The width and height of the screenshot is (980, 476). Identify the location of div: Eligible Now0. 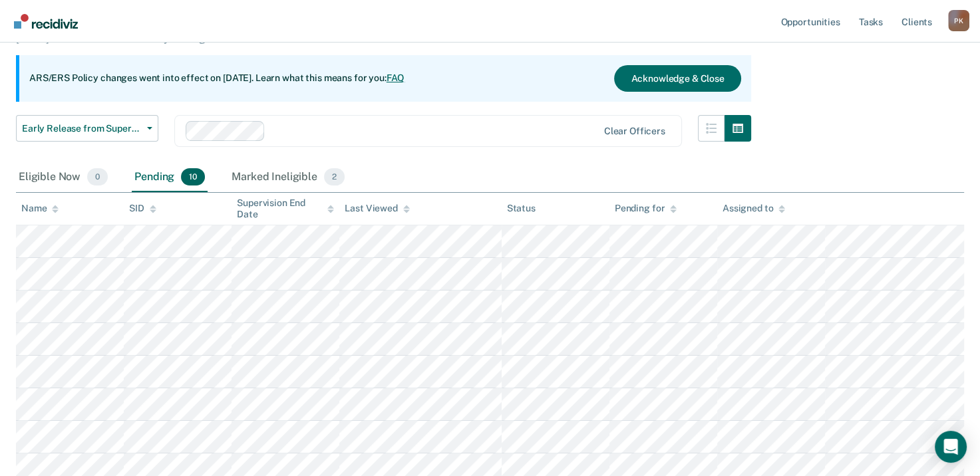
(64, 177).